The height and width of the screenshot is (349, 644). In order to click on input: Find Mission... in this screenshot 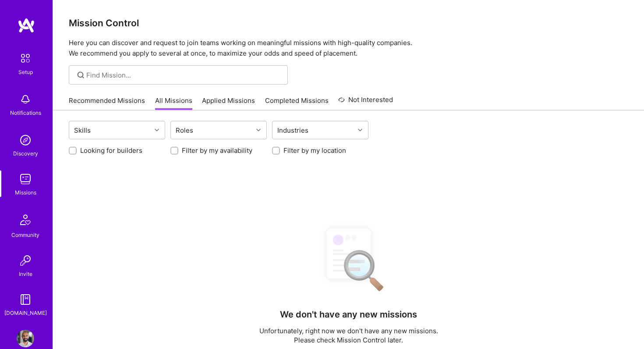, I will do `click(184, 75)`.